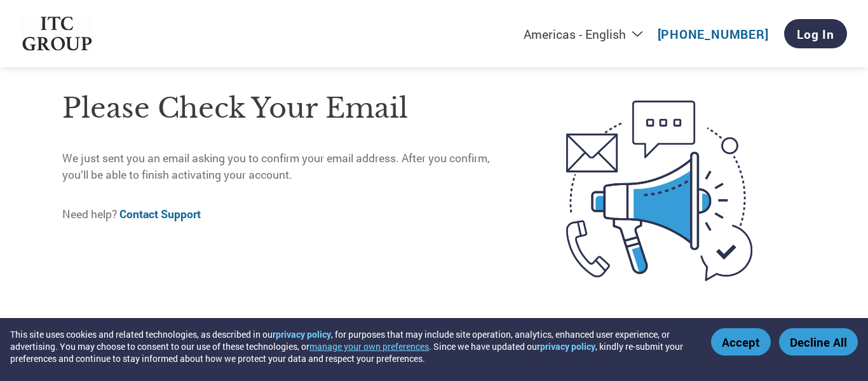 This screenshot has height=381, width=868. I want to click on button: manage your own preferences, so click(369, 346).